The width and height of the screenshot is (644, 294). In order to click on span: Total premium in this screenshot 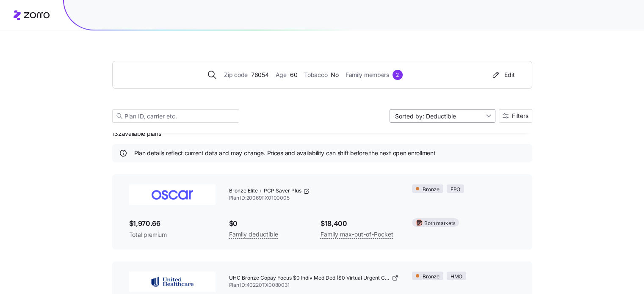, I will do `click(173, 235)`.